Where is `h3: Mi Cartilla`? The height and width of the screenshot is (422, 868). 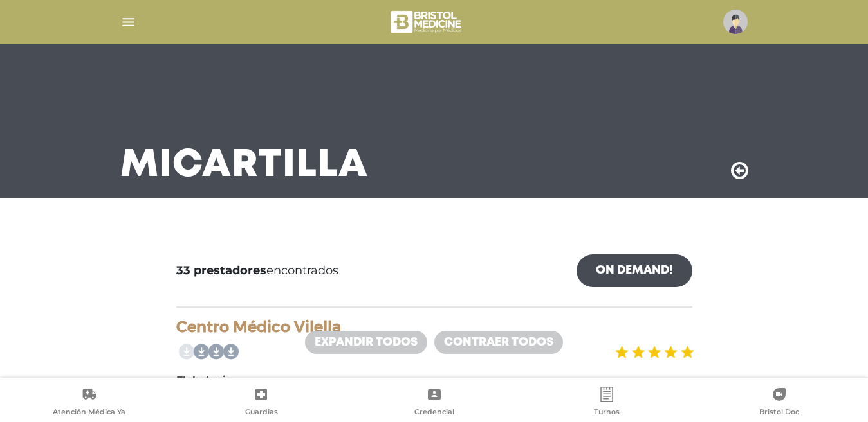 h3: Mi Cartilla is located at coordinates (244, 166).